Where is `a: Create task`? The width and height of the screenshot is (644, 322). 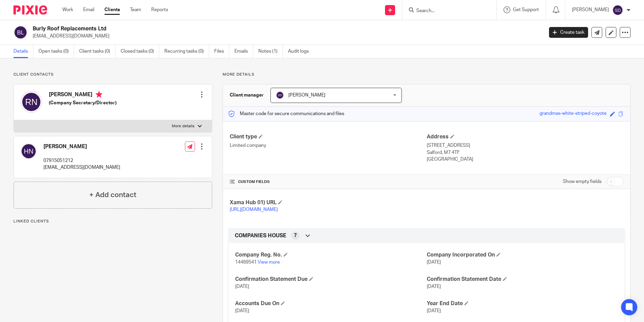 a: Create task is located at coordinates (568, 32).